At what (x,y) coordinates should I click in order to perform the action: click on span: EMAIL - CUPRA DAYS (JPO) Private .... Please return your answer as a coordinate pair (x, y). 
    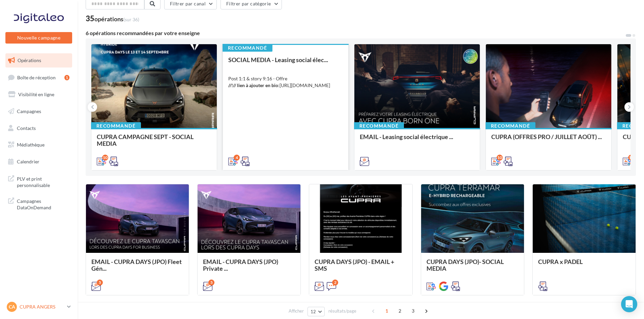
    Looking at the image, I should click on (241, 265).